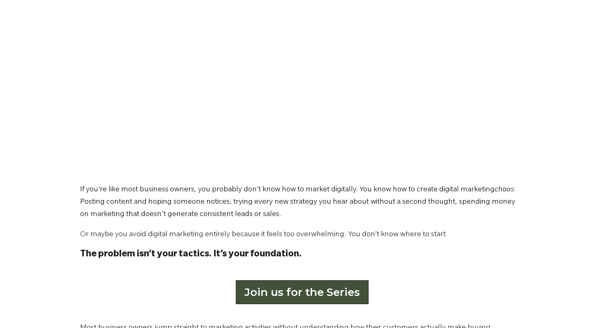  Describe the element at coordinates (264, 235) in the screenshot. I see `span: Or maybe you avoid digital marketing entirely because it feels too overwhelming. You don’t know w...` at that location.